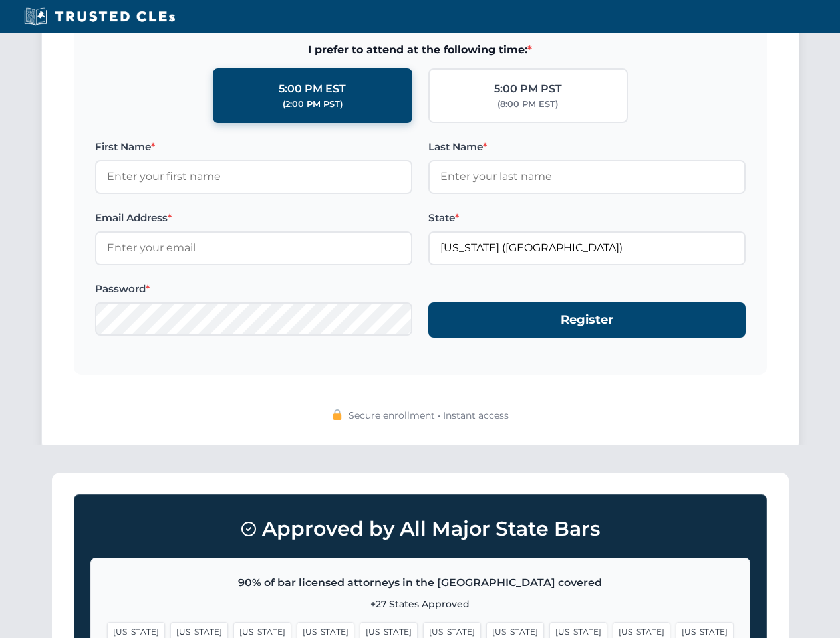 The image size is (840, 638). I want to click on input: Enter your last name, so click(587, 177).